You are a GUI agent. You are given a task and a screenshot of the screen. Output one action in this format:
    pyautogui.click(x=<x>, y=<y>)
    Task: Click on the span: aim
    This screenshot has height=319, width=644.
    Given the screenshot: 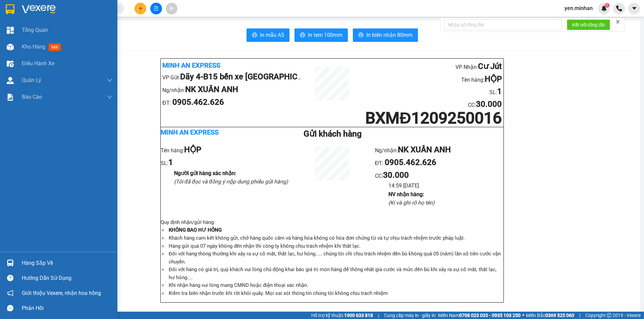 What is the action you would take?
    pyautogui.click(x=171, y=8)
    